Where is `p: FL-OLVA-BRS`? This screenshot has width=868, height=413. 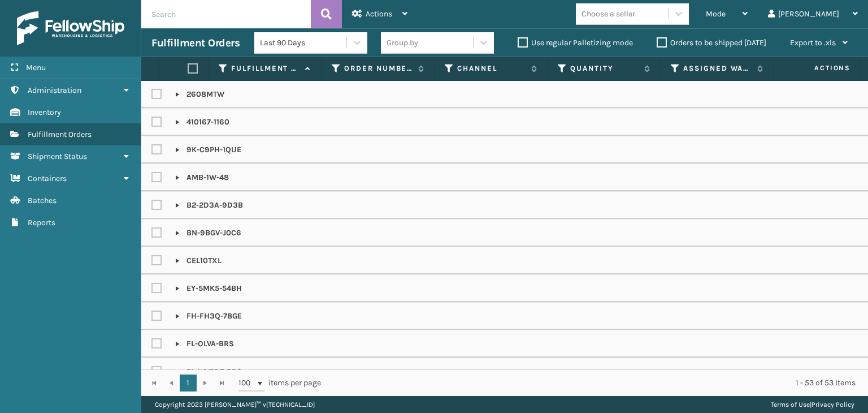 p: FL-OLVA-BRS is located at coordinates (205, 344).